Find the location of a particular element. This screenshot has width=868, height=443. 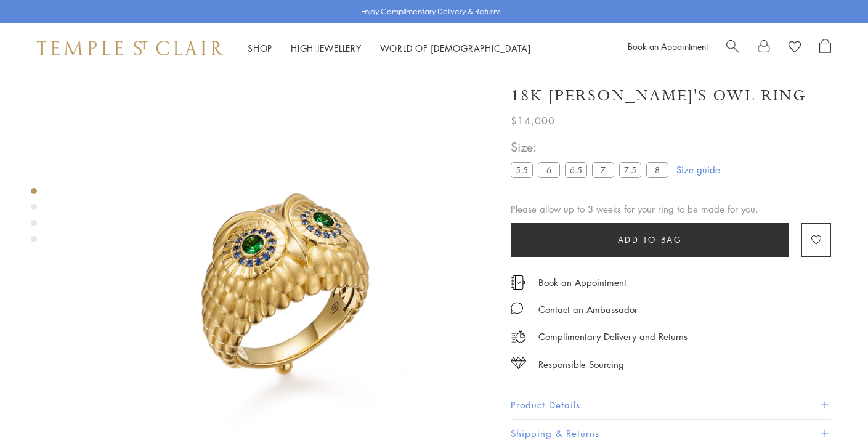

a: High JewelleryHigh Jewellery is located at coordinates (326, 48).